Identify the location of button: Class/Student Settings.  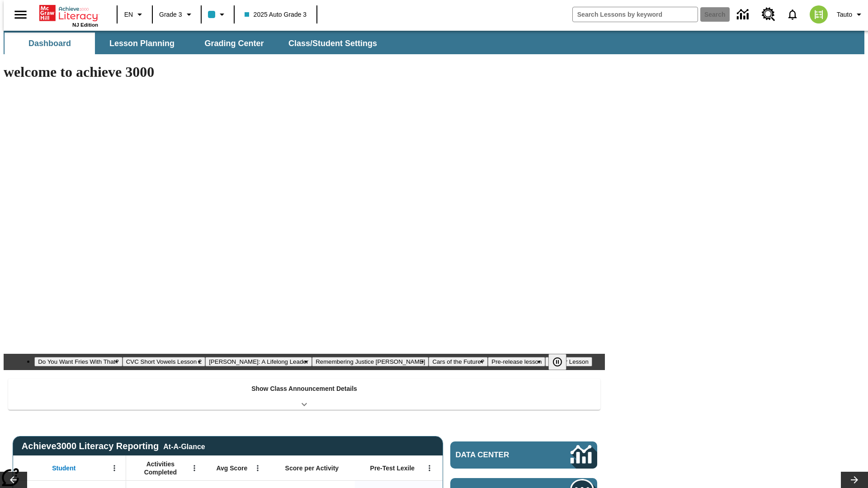
(333, 43).